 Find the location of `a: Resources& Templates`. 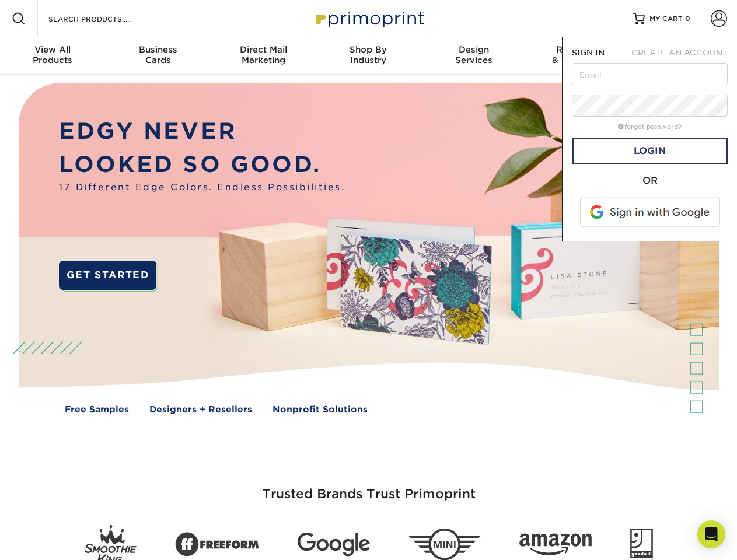

a: Resources& Templates is located at coordinates (579, 56).